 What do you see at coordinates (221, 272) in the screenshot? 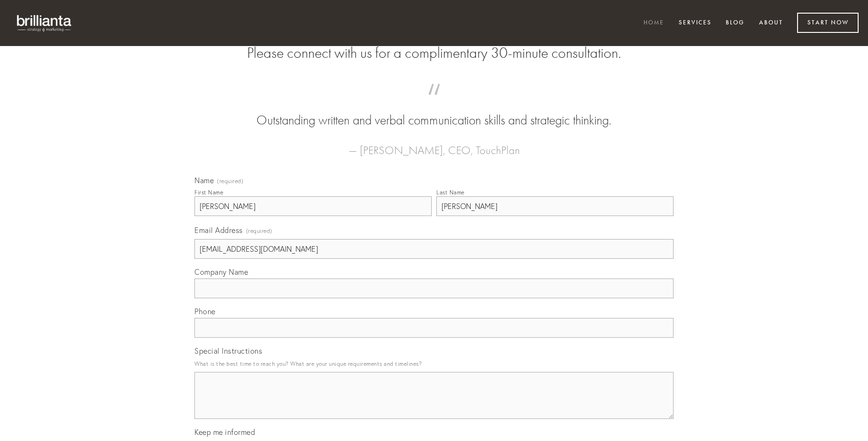
I see `span: Company Name` at bounding box center [221, 272].